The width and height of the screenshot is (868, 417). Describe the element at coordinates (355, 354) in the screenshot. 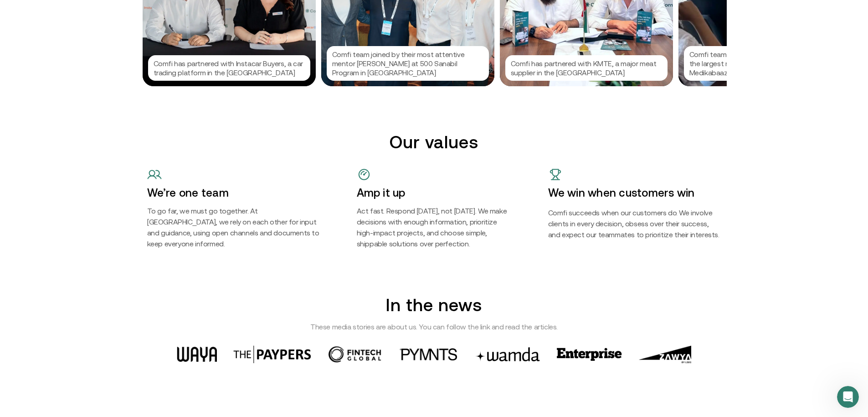

I see `img: fintech.global` at that location.